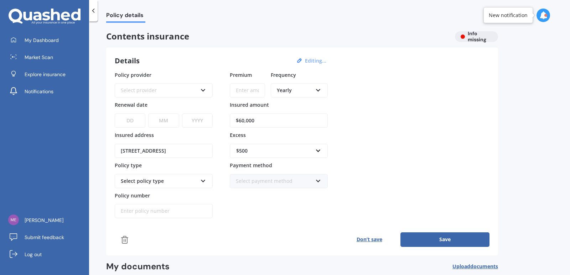  I want to click on span: Payment method, so click(251, 165).